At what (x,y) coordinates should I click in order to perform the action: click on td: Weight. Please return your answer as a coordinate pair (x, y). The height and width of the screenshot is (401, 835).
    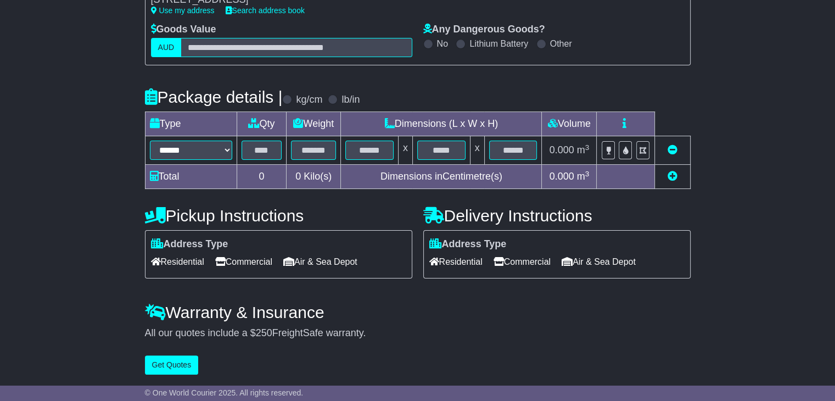
    Looking at the image, I should click on (313, 124).